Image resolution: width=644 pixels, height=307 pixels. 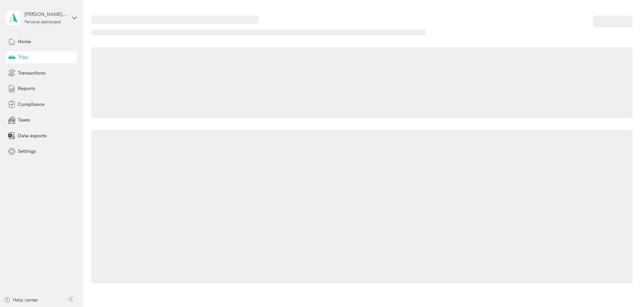 I want to click on div: Personal dashboard, so click(x=42, y=22).